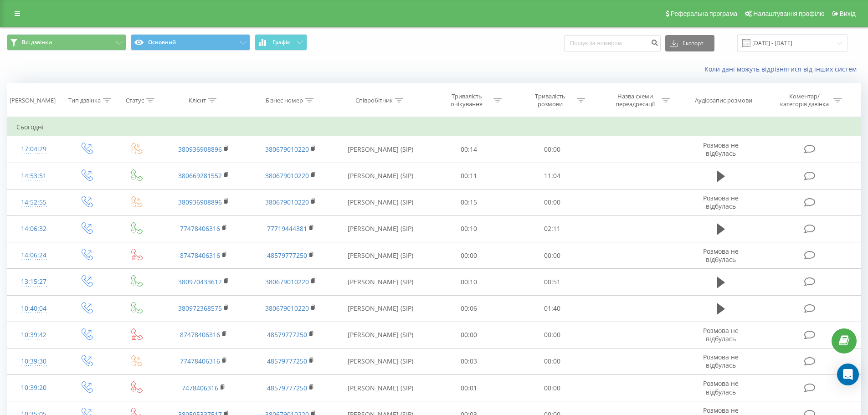 This screenshot has height=415, width=868. What do you see at coordinates (37, 42) in the screenshot?
I see `span: Всі дзвінки` at bounding box center [37, 42].